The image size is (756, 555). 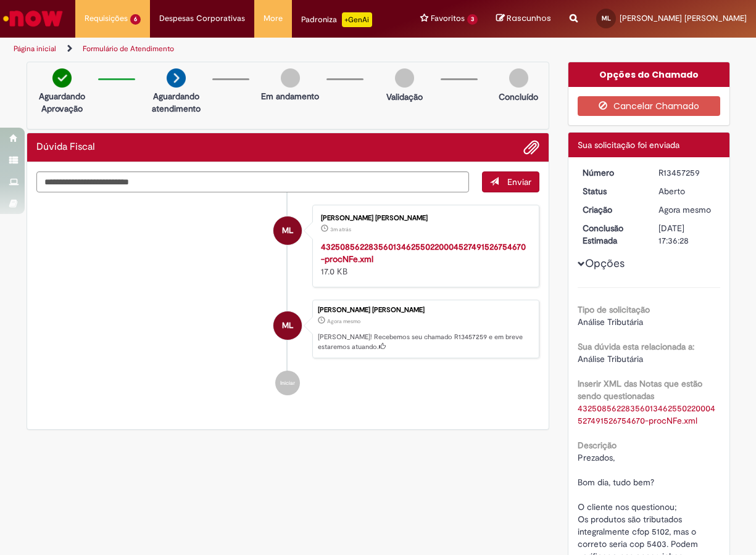 I want to click on span: Enviar, so click(x=519, y=182).